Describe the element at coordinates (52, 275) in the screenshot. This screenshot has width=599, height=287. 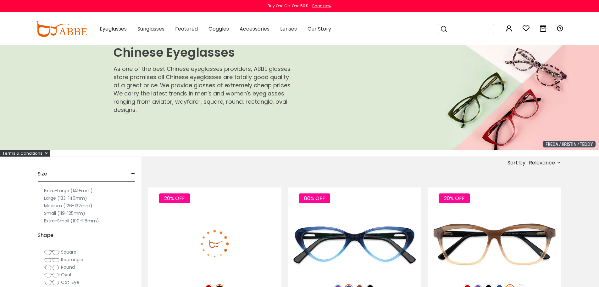
I see `img: Oval.png` at that location.